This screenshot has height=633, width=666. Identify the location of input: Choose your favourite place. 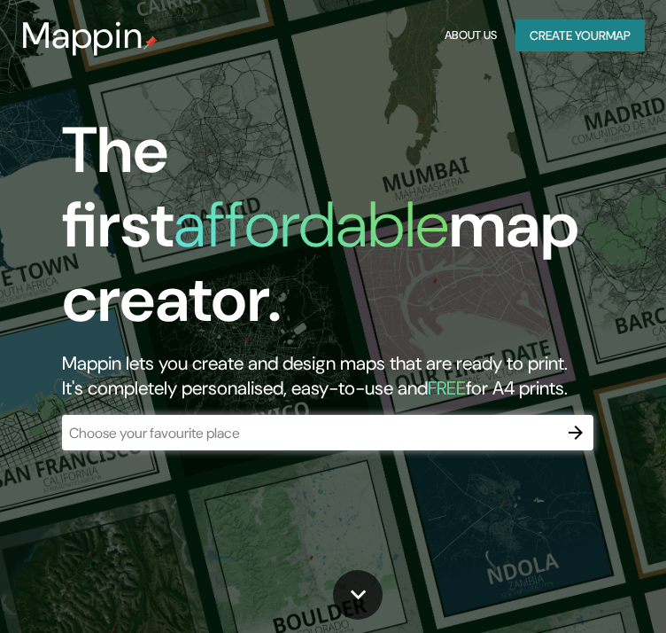
(310, 433).